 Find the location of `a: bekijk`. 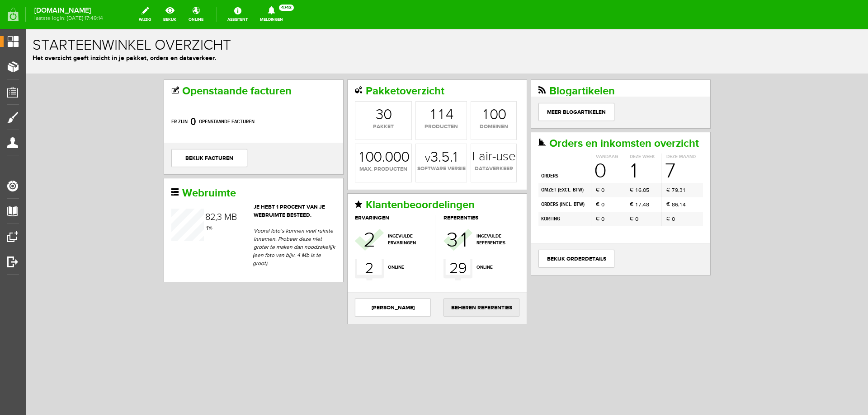

a: bekijk is located at coordinates (170, 14).